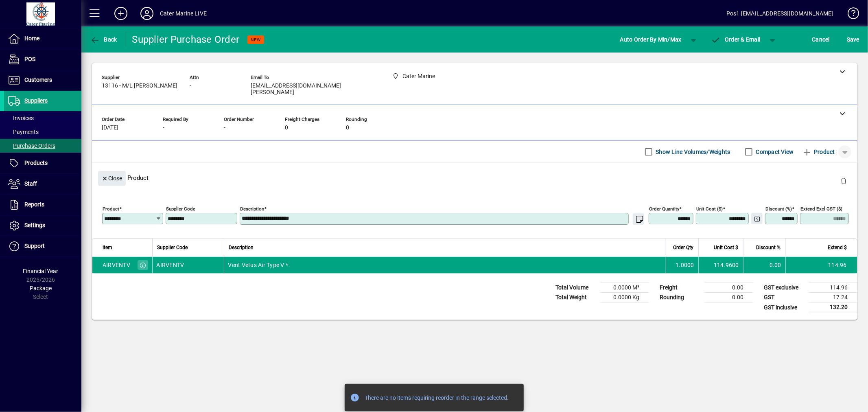 This screenshot has height=412, width=868. What do you see at coordinates (683, 265) in the screenshot?
I see `td: 1.0000` at bounding box center [683, 265].